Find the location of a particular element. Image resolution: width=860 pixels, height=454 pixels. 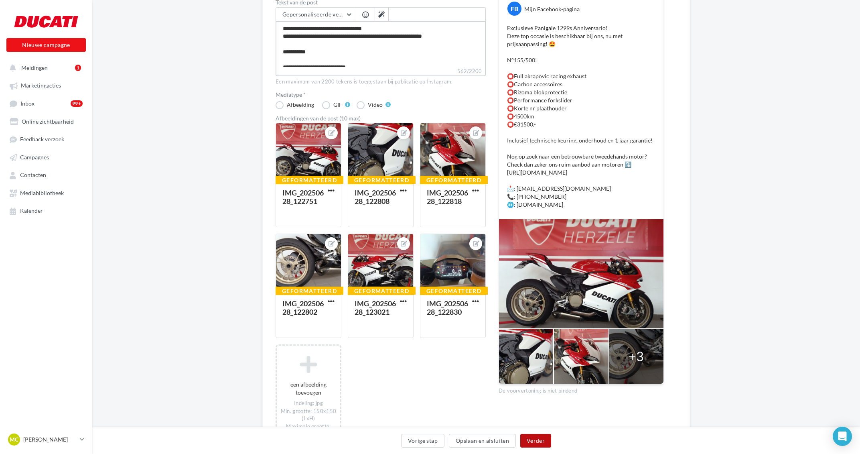

div: Een maximum van 2200 tekens is toegestaan bij publicatie op Instagram. is located at coordinates (381, 82).